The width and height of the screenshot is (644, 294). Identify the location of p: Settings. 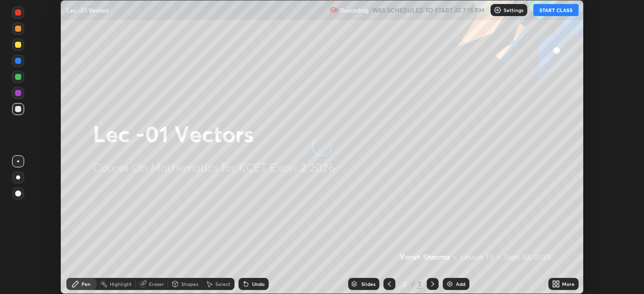
(513, 10).